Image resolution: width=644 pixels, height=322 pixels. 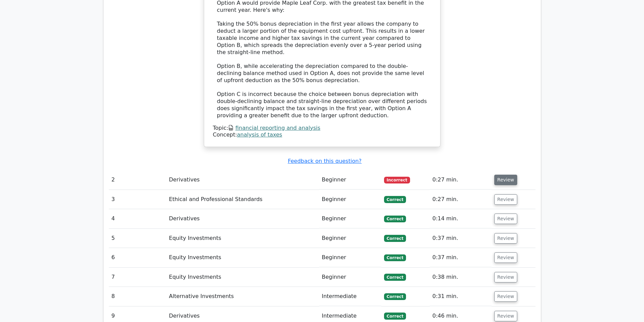 I want to click on a: Feedback on this question?, so click(x=325, y=161).